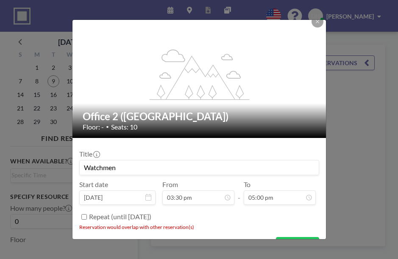 The width and height of the screenshot is (398, 259). I want to click on li: Reservation would overlap with other reservation(s), so click(199, 227).